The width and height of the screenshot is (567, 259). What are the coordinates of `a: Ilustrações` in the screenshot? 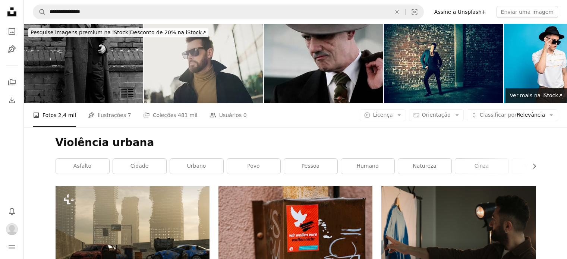 It's located at (12, 49).